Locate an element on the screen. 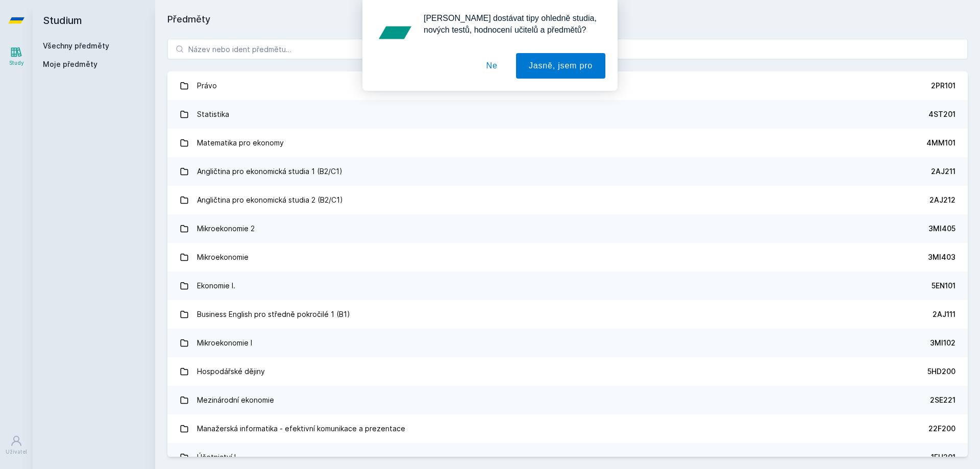 The height and width of the screenshot is (469, 980). div: Angličtina pro ekonomická studia 1 (B2/C1) is located at coordinates (269, 171).